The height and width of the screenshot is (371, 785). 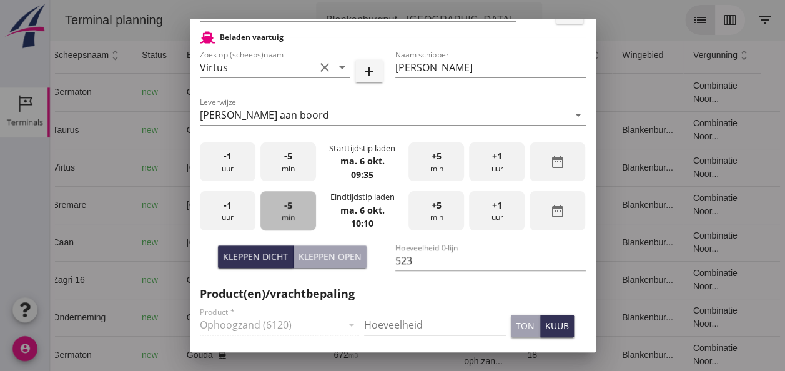 I want to click on button: Kleppen dicht, so click(x=256, y=257).